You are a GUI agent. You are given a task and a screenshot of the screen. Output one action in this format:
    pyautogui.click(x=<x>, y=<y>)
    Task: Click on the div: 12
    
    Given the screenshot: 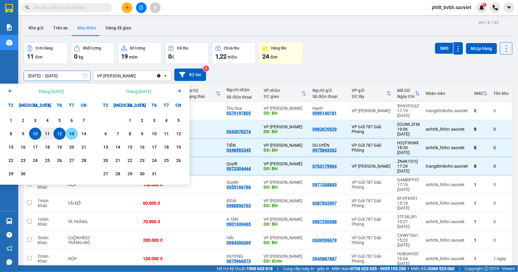 What is the action you would take?
    pyautogui.click(x=178, y=134)
    